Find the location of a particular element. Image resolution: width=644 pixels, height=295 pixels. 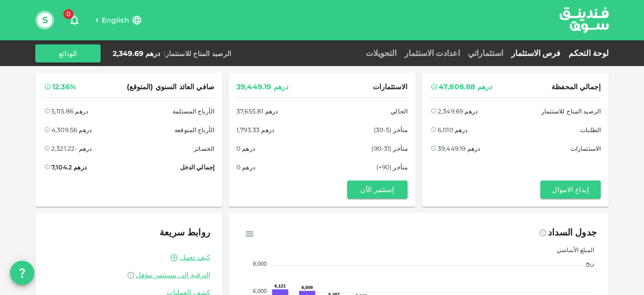

span: الرصيد المتاح للاستثمار is located at coordinates (572, 110).